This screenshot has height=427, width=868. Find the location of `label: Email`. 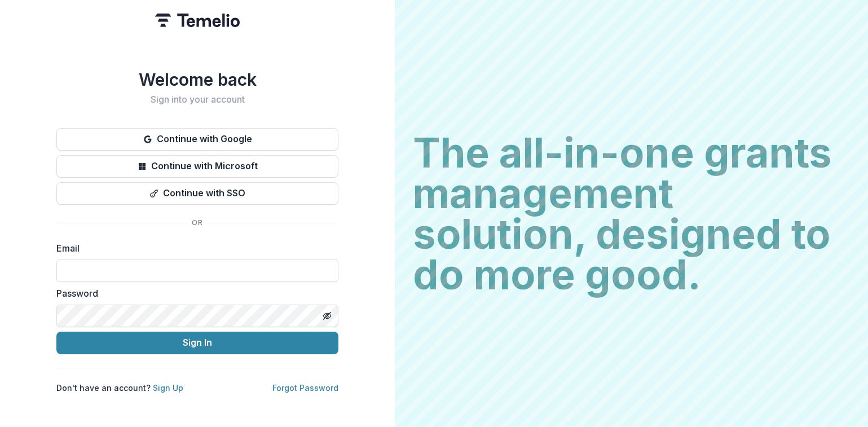

label: Email is located at coordinates (194, 248).